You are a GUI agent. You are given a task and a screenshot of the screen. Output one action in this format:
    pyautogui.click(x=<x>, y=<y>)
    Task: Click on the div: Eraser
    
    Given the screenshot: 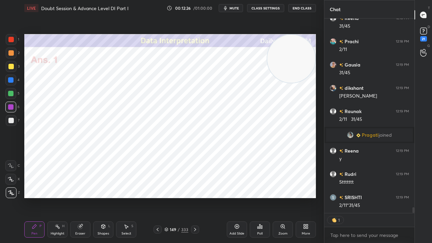 What is the action you would take?
    pyautogui.click(x=80, y=233)
    